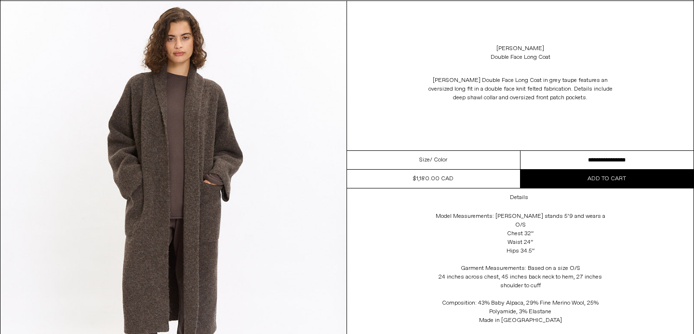 This screenshot has width=694, height=334. I want to click on span: Add to cart, so click(607, 179).